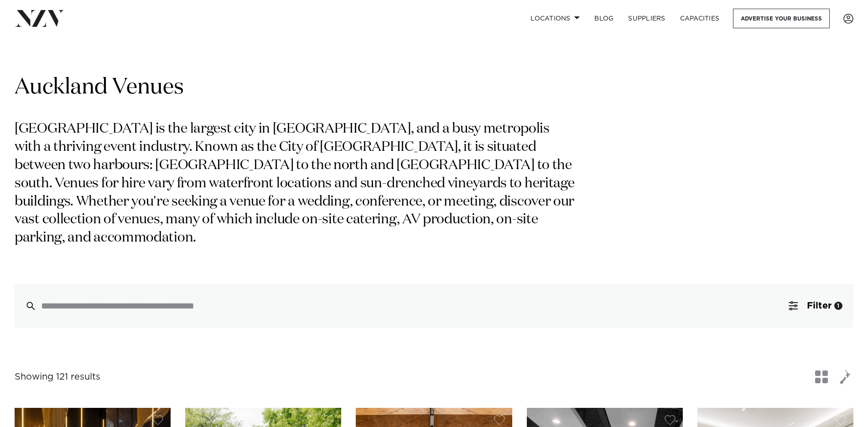 This screenshot has width=868, height=427. Describe the element at coordinates (815, 306) in the screenshot. I see `button: Filter1` at that location.